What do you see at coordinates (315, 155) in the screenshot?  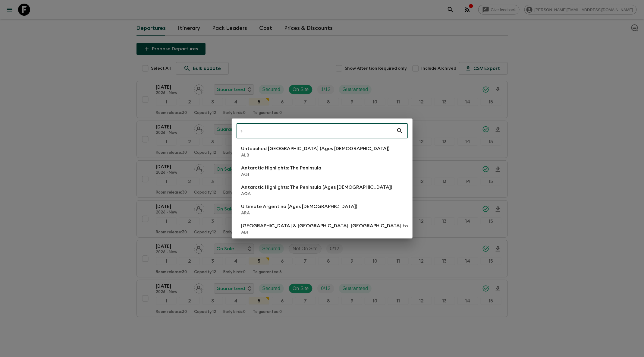 I see `p: ALB` at bounding box center [315, 155].